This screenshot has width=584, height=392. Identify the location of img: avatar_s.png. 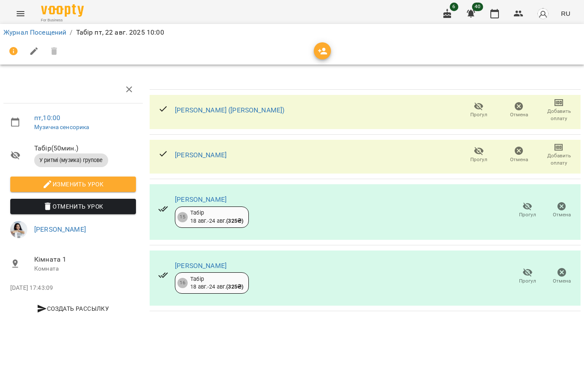
(543, 14).